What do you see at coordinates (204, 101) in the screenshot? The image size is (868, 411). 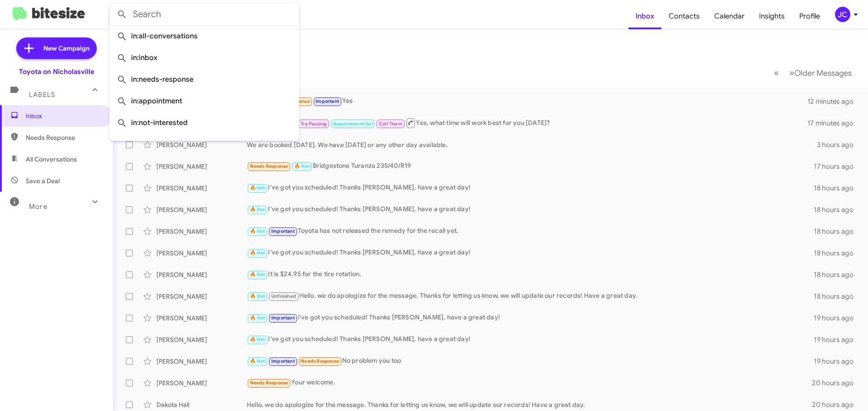 I see `span: in:appointment` at bounding box center [204, 101].